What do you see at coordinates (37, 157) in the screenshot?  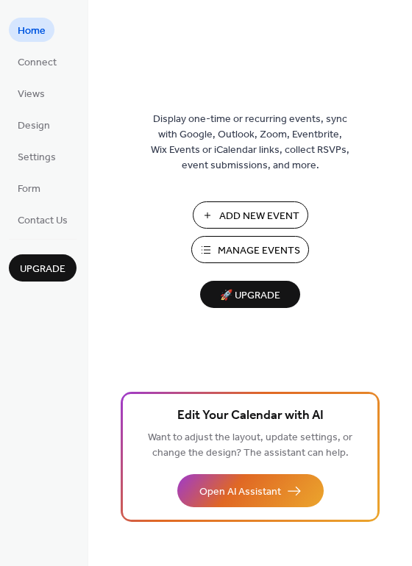 I see `span: Settings` at bounding box center [37, 157].